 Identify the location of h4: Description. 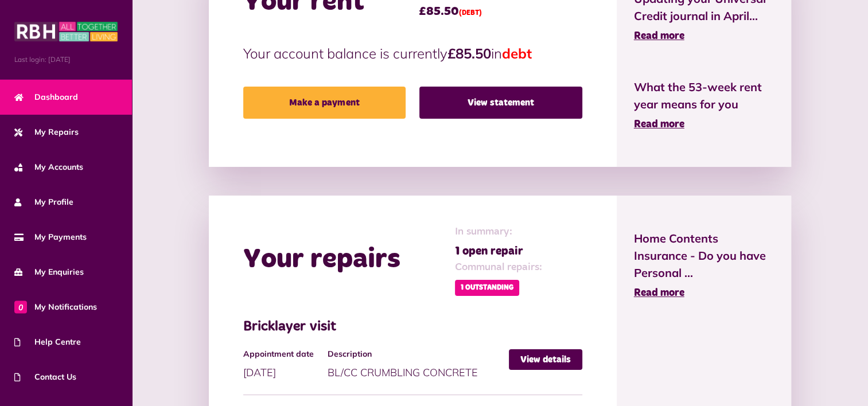
(415, 354).